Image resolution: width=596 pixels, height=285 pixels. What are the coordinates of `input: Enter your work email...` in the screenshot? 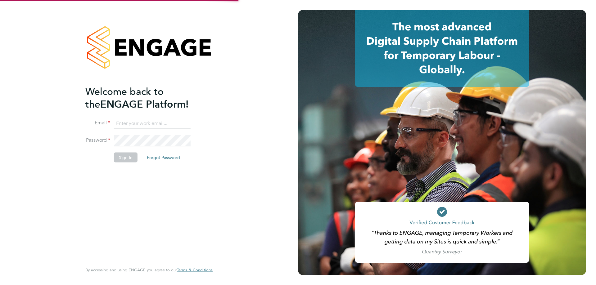 It's located at (152, 124).